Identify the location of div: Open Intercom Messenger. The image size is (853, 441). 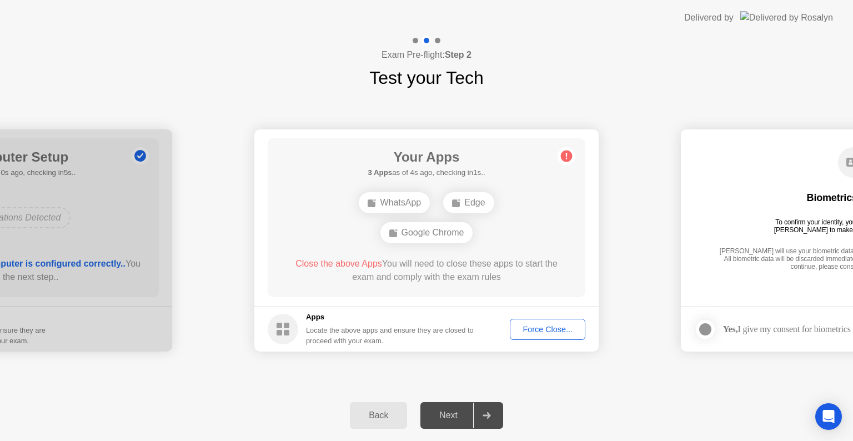
(829, 417).